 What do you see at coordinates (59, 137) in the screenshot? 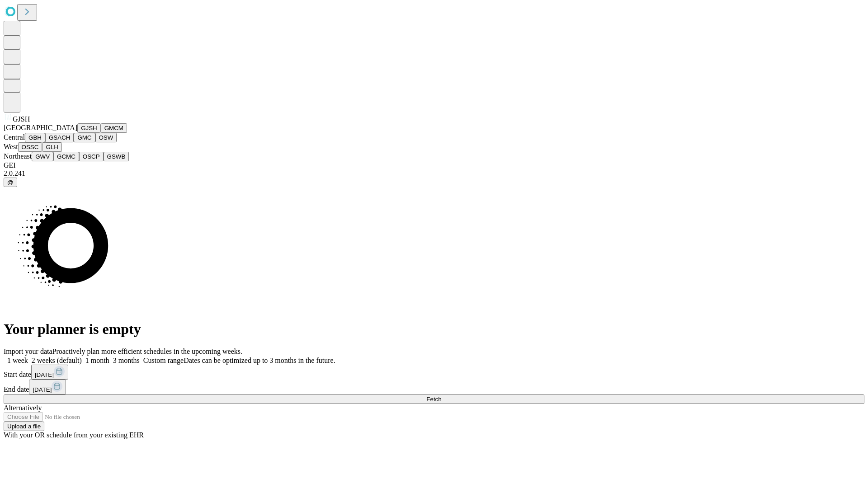
I see `button: GSACH` at bounding box center [59, 137].